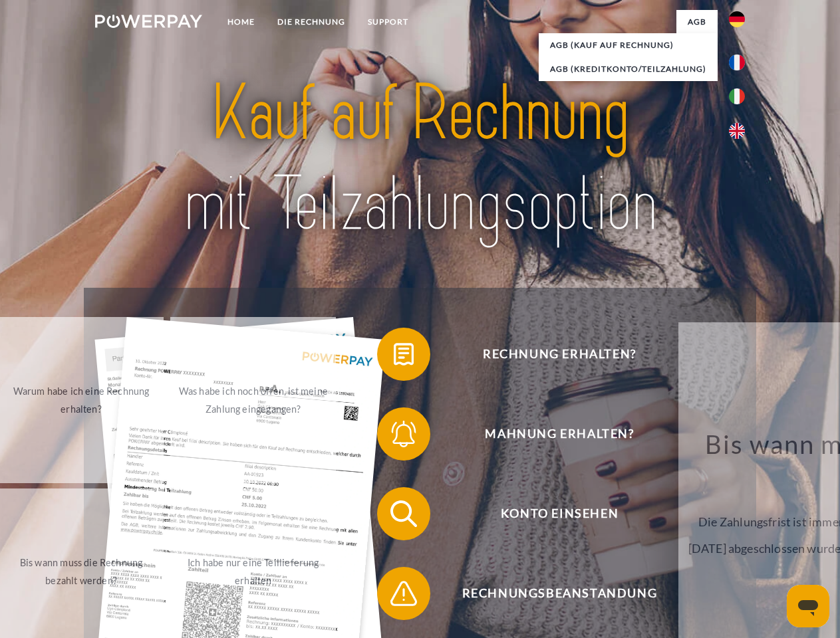  Describe the element at coordinates (388, 22) in the screenshot. I see `a: SUPPORT` at that location.